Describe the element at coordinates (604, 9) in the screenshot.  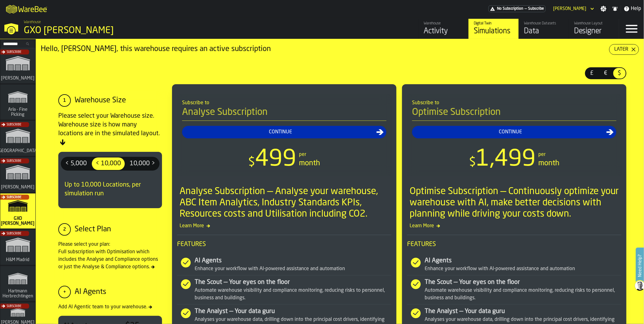
I see `label: button-toggle-Settings` at that location.